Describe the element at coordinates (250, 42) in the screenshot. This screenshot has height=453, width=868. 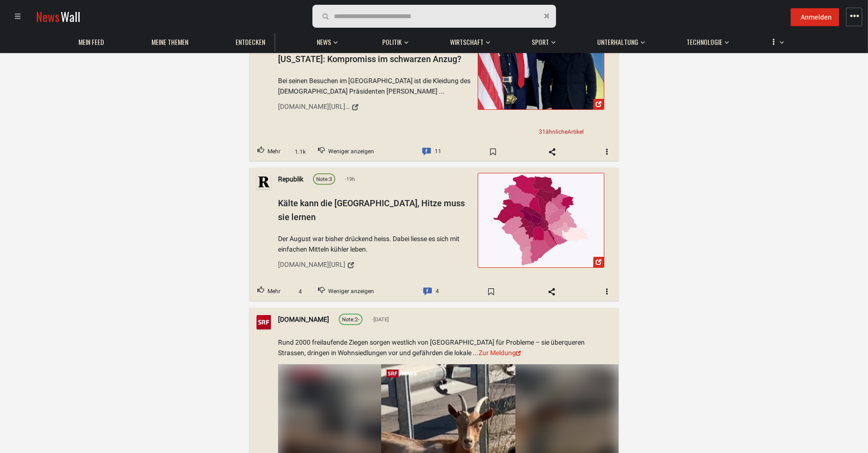
I see `span: Entdecken` at that location.